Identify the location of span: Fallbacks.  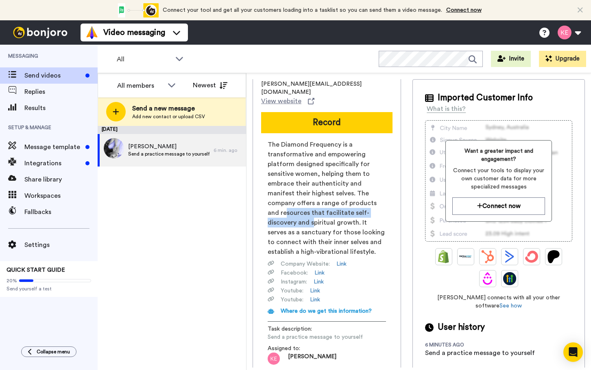
(61, 212).